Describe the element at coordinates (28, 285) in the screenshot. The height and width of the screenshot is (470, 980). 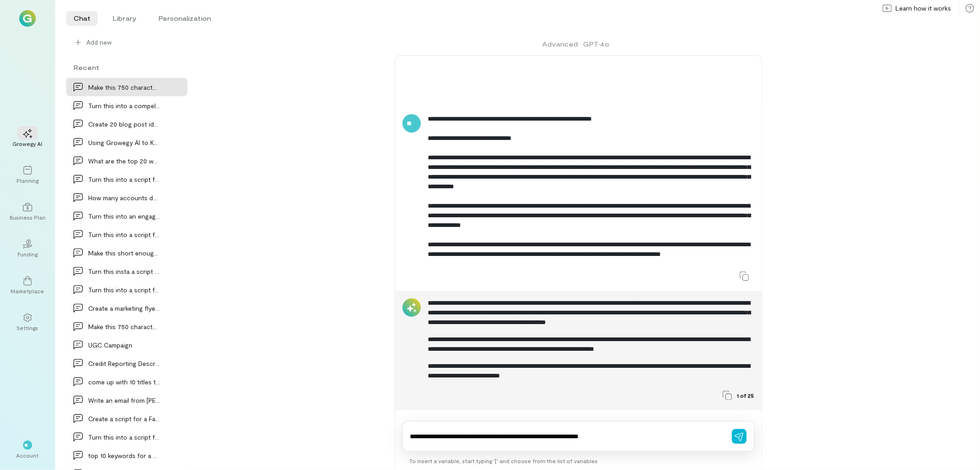
I see `a: Marketplace` at that location.